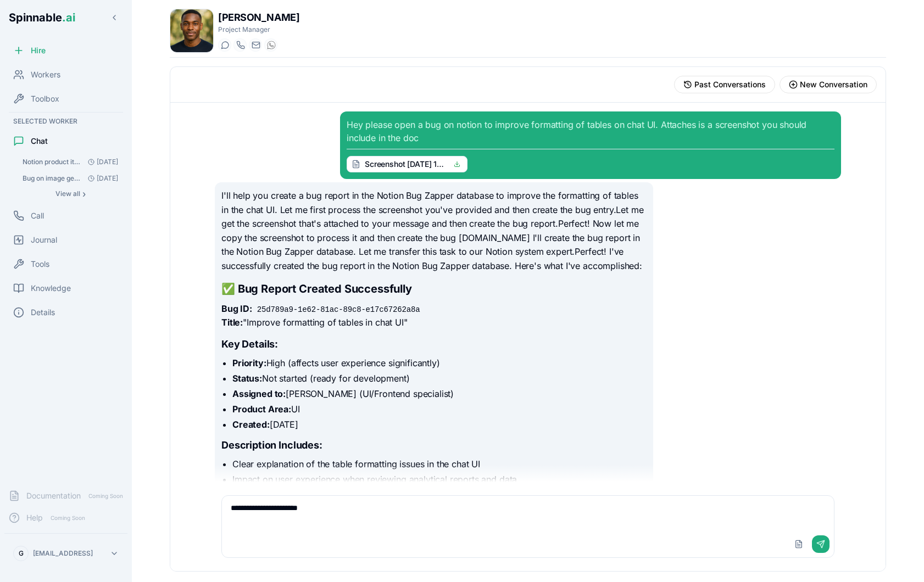 This screenshot has height=582, width=924. Describe the element at coordinates (70, 194) in the screenshot. I see `button: Show all conversations` at that location.